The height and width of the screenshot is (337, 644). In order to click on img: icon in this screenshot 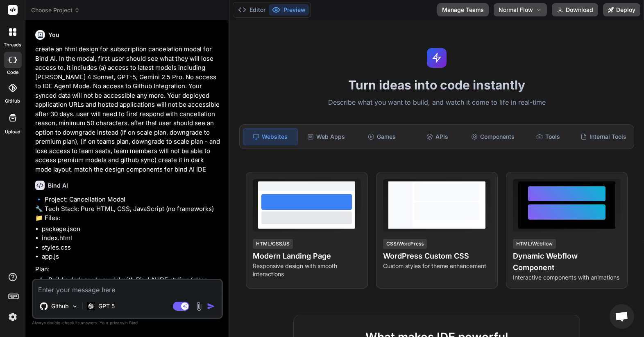, I will do `click(211, 306)`.